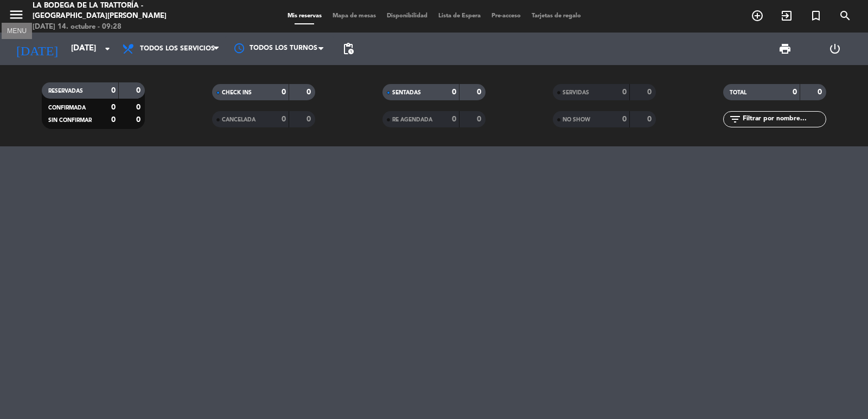 This screenshot has width=868, height=419. I want to click on span: CHECK INS, so click(237, 93).